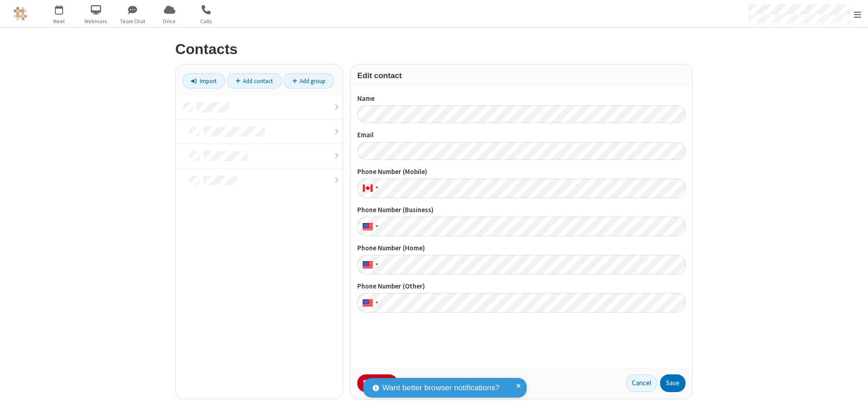 The height and width of the screenshot is (413, 868). What do you see at coordinates (369, 188) in the screenshot?
I see `div: Canada: + 1` at bounding box center [369, 188].